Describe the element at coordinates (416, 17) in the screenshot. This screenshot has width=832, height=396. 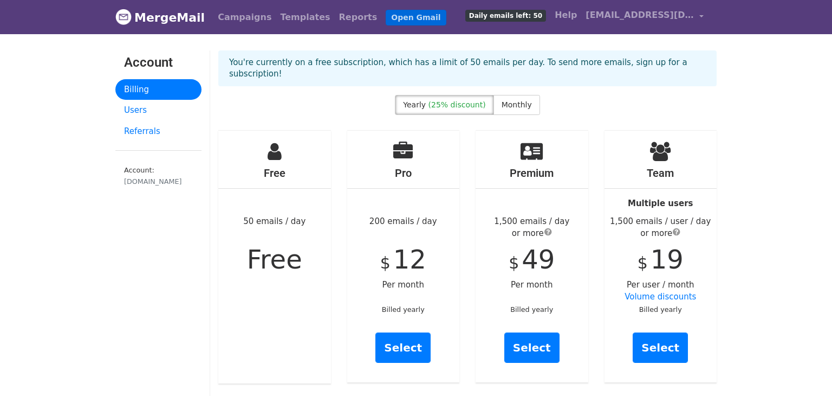
I see `a: Open Gmail` at that location.